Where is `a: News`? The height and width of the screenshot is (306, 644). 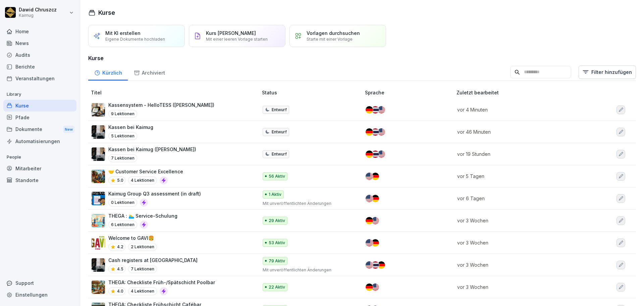
a: News is located at coordinates (40, 43).